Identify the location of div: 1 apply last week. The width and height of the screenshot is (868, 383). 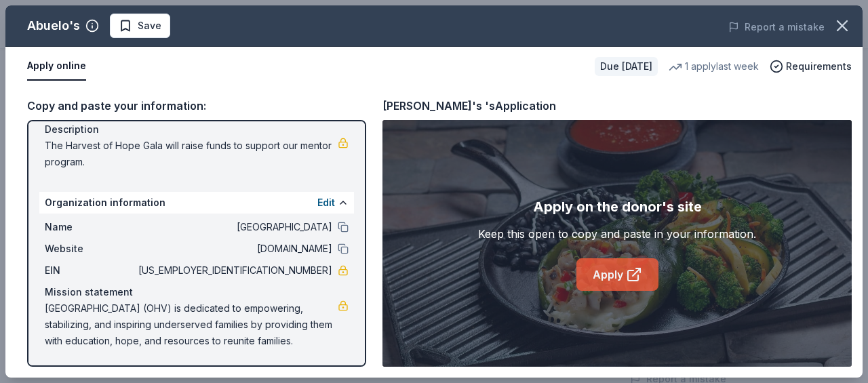
(714, 67).